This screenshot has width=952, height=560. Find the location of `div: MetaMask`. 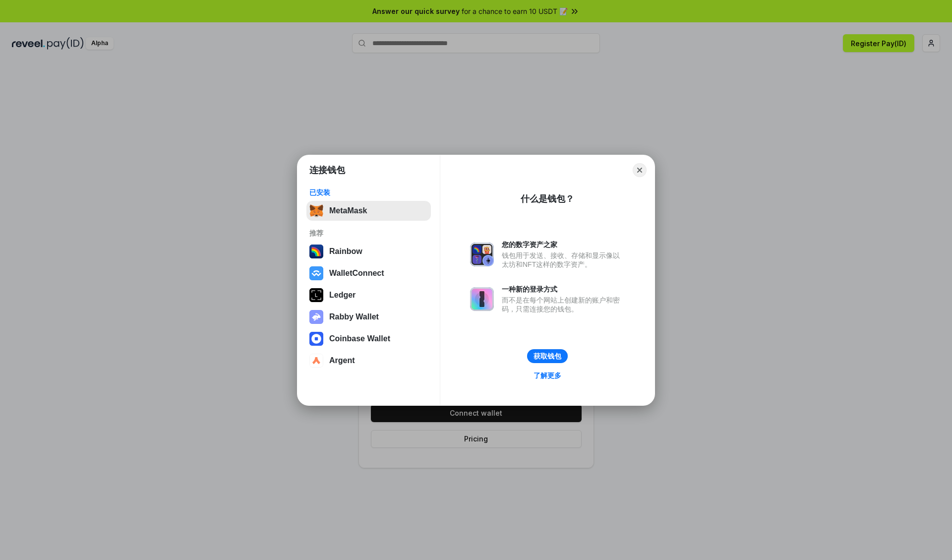

div: MetaMask is located at coordinates (348, 211).